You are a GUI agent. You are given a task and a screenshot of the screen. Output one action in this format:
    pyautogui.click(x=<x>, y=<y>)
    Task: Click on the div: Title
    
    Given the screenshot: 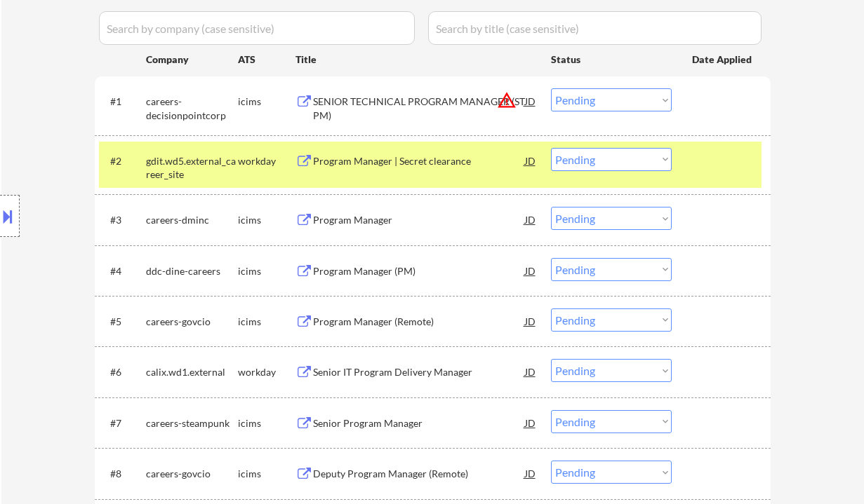 What is the action you would take?
    pyautogui.click(x=416, y=60)
    